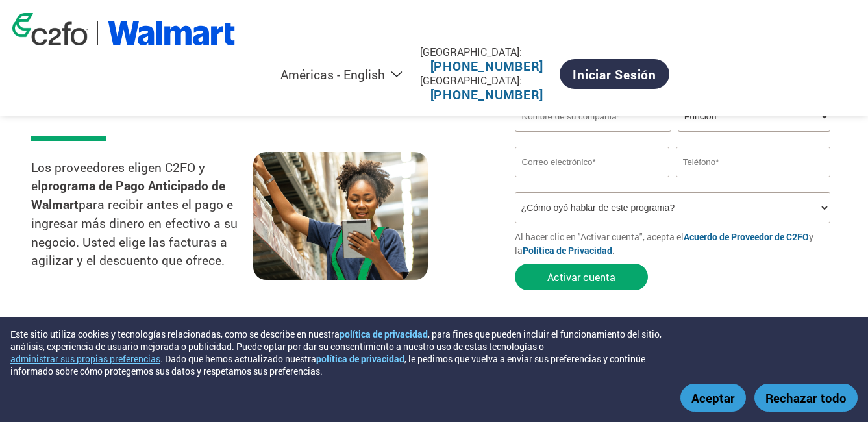  I want to click on a: Iniciar sesión, so click(614, 74).